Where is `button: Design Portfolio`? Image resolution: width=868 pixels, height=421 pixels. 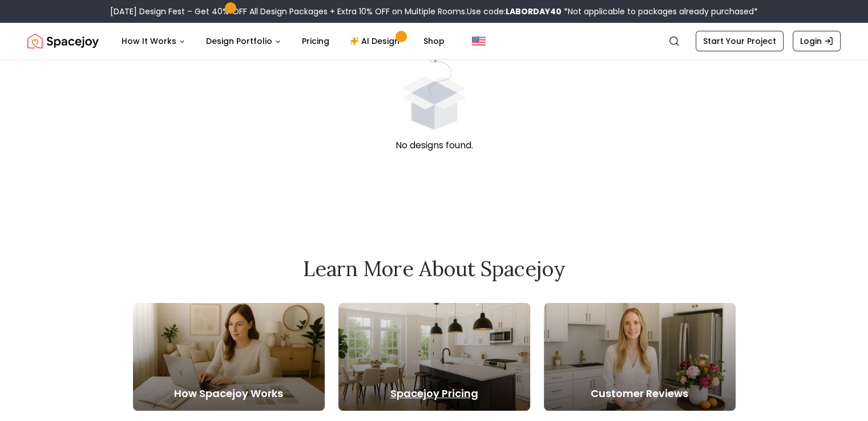 button: Design Portfolio is located at coordinates (244, 41).